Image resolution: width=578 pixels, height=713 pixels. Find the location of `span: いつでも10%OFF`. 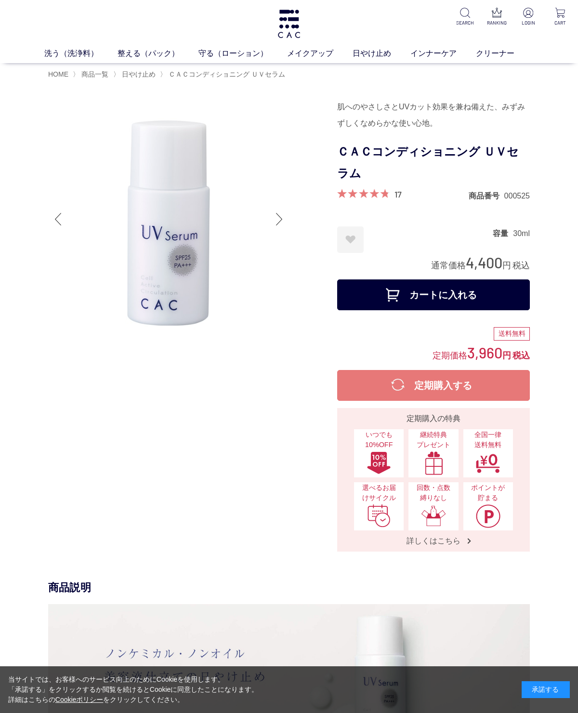

span: いつでも10%OFF is located at coordinates (378, 440).